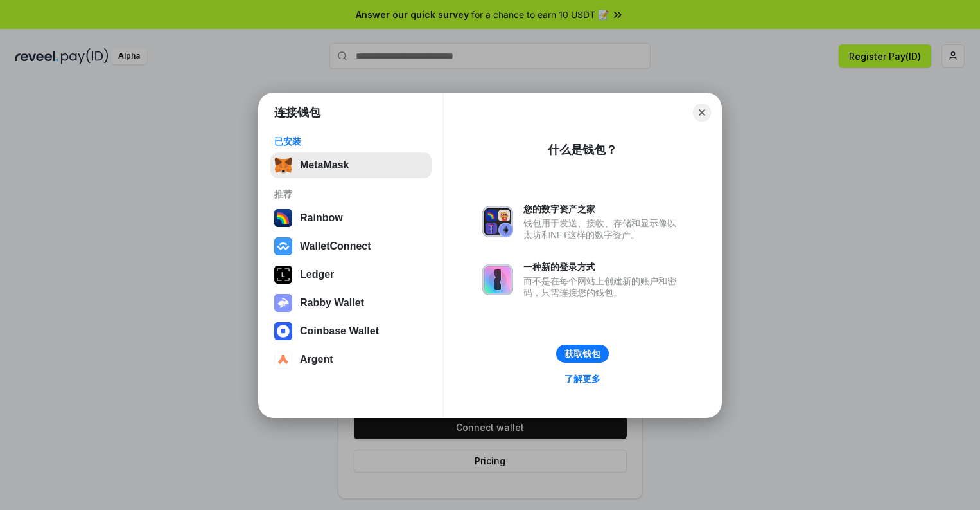  What do you see at coordinates (332, 303) in the screenshot?
I see `div: Rabby Wallet` at bounding box center [332, 303].